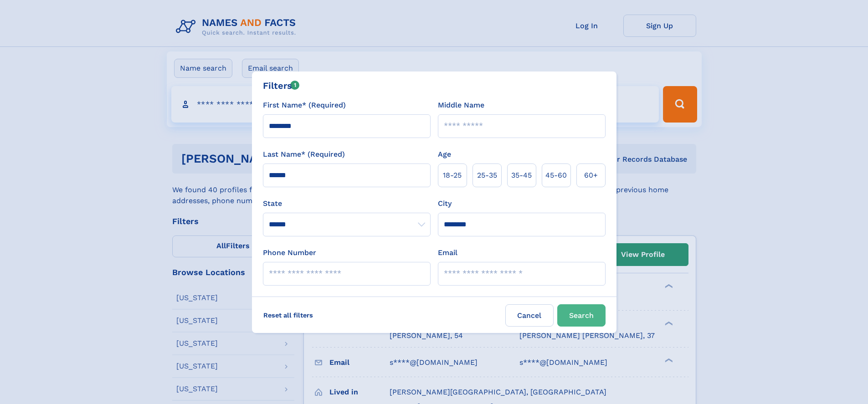  What do you see at coordinates (529, 315) in the screenshot?
I see `label: Cancel` at bounding box center [529, 315].